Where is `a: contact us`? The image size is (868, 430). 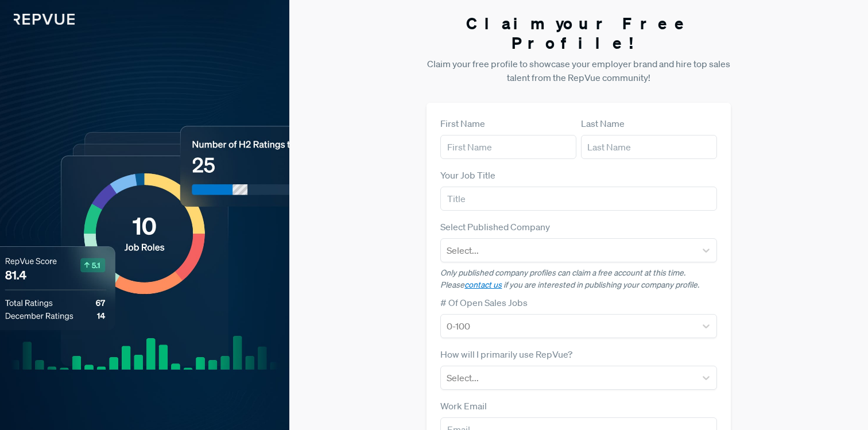 a: contact us is located at coordinates (483, 285).